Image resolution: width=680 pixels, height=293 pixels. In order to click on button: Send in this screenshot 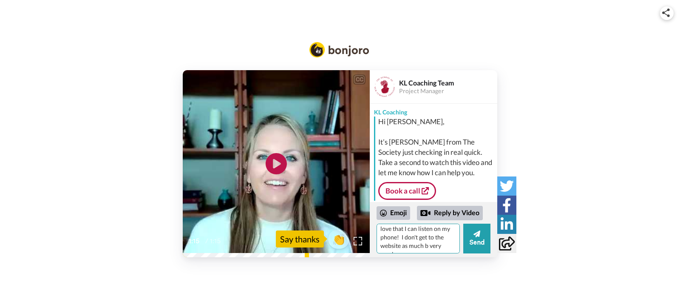, I will do `click(477, 239)`.